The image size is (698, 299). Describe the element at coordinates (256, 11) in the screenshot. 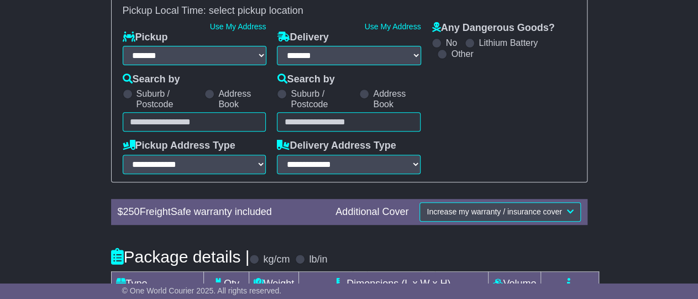

I see `span: select pickup location` at that location.